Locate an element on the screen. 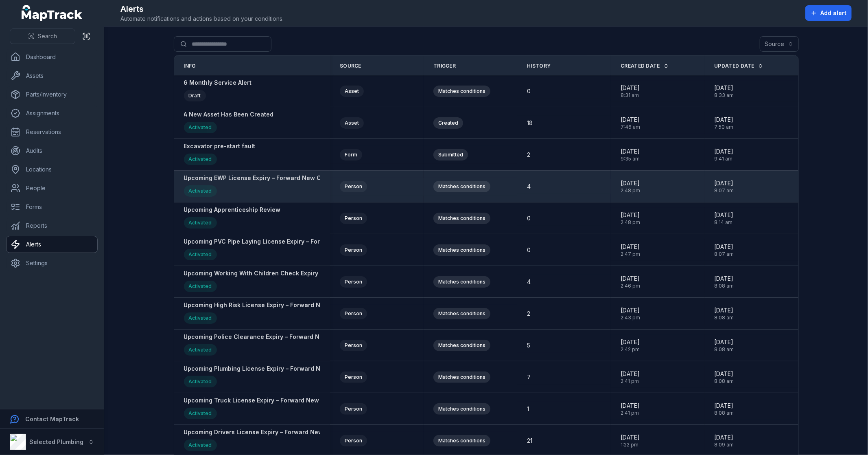  button: Search is located at coordinates (42, 36).